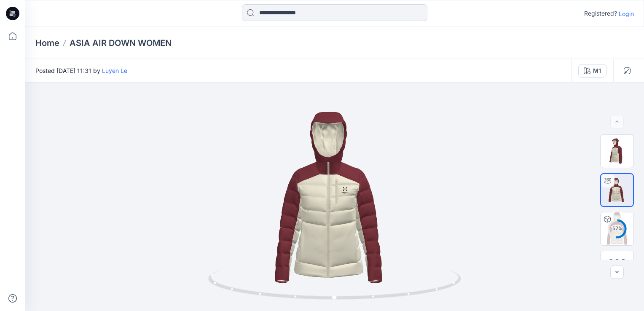 This screenshot has height=311, width=644. What do you see at coordinates (592, 71) in the screenshot?
I see `button: M1` at bounding box center [592, 71].